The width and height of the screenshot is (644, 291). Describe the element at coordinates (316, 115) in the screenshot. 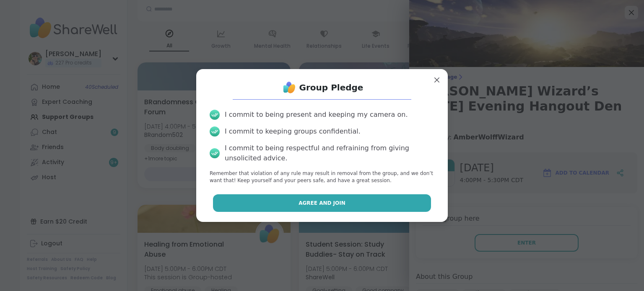

I see `div: I commit to being present and keeping my camera on.` at that location.